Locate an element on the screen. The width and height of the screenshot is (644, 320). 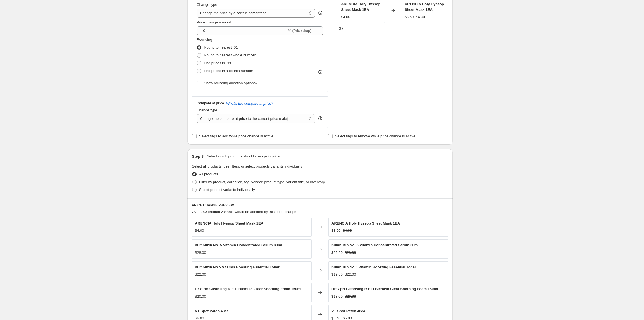
h6: PRICE CHANGE PREVIEW is located at coordinates (320, 205).